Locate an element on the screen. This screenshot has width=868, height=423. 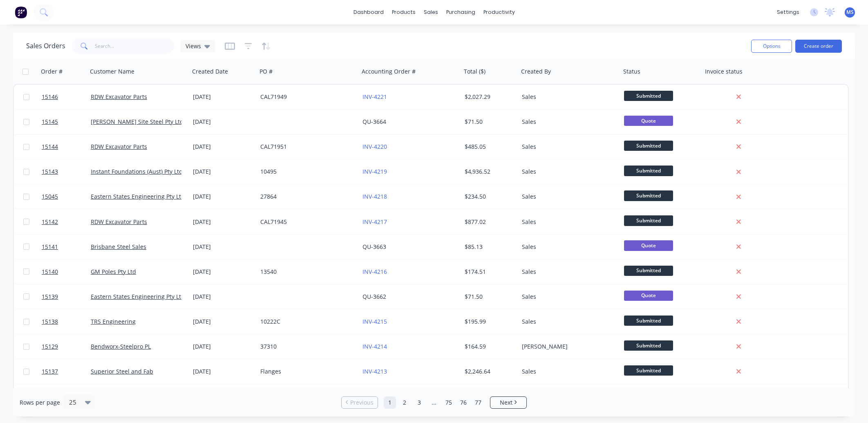
a: Page 75 is located at coordinates (448, 403).